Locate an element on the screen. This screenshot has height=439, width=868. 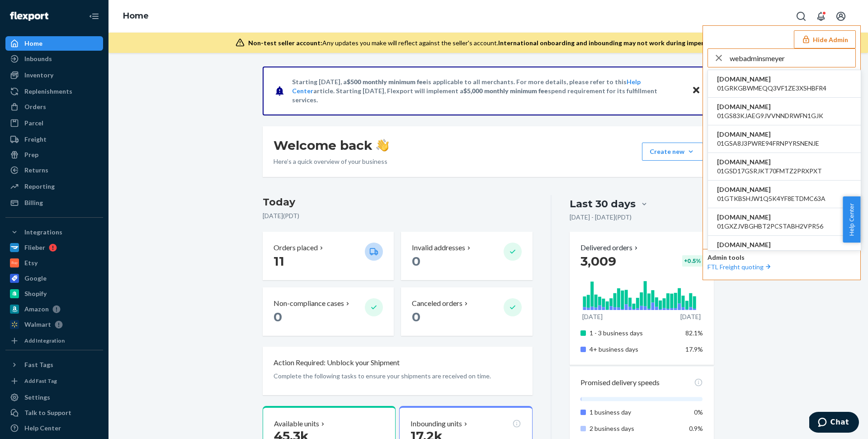
a: Inventory is located at coordinates (54, 75).